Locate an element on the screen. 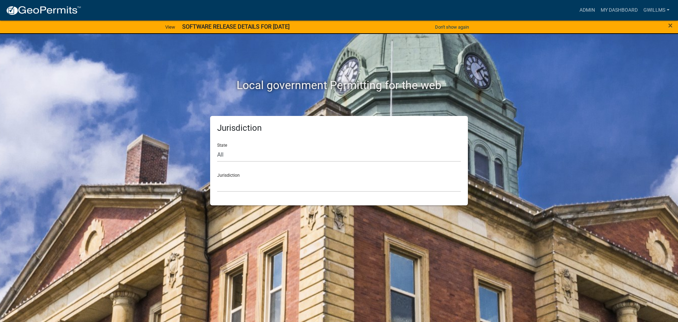  a: View is located at coordinates (170, 27).